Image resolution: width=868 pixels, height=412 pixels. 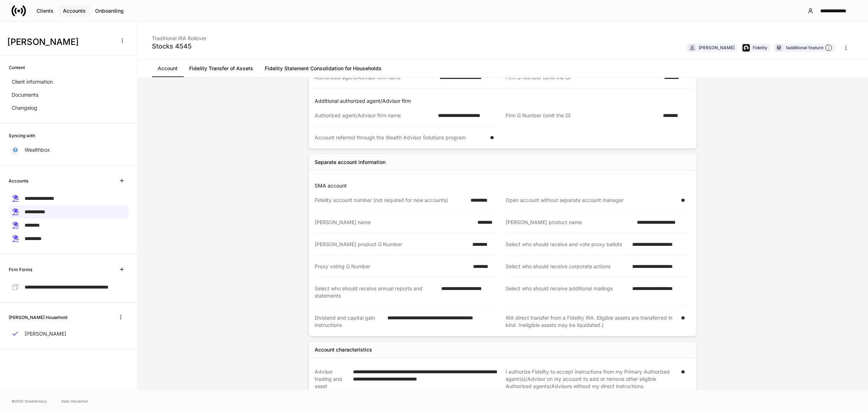 What do you see at coordinates (29, 401) in the screenshot?
I see `span: © 2025 OneAdvisory` at bounding box center [29, 401].